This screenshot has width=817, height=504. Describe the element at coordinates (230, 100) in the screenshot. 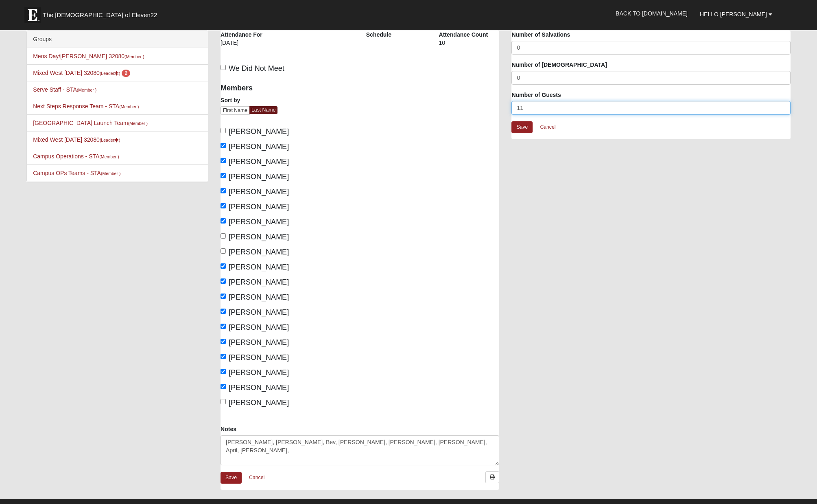

I see `label: Sort by` at that location.